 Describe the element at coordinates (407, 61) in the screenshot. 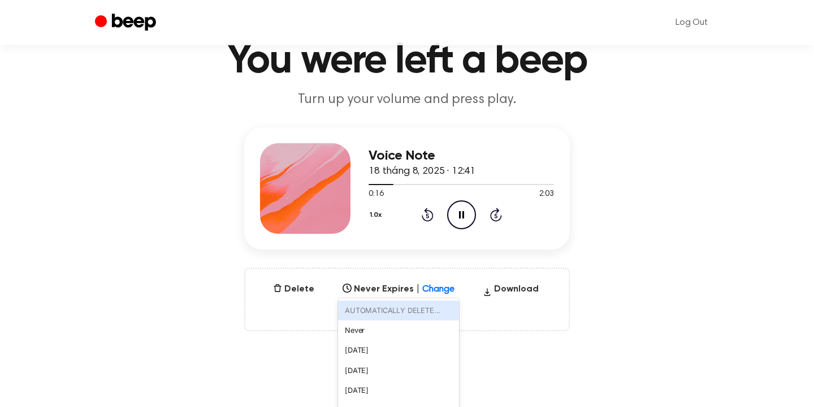

I see `h1: You were left a beep` at that location.